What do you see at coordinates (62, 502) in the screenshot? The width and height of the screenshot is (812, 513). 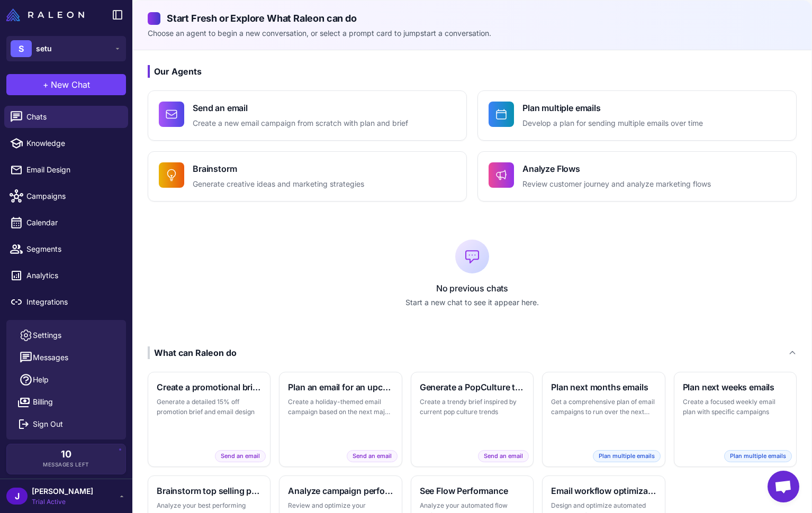 I see `span: Trial Active` at bounding box center [62, 502].